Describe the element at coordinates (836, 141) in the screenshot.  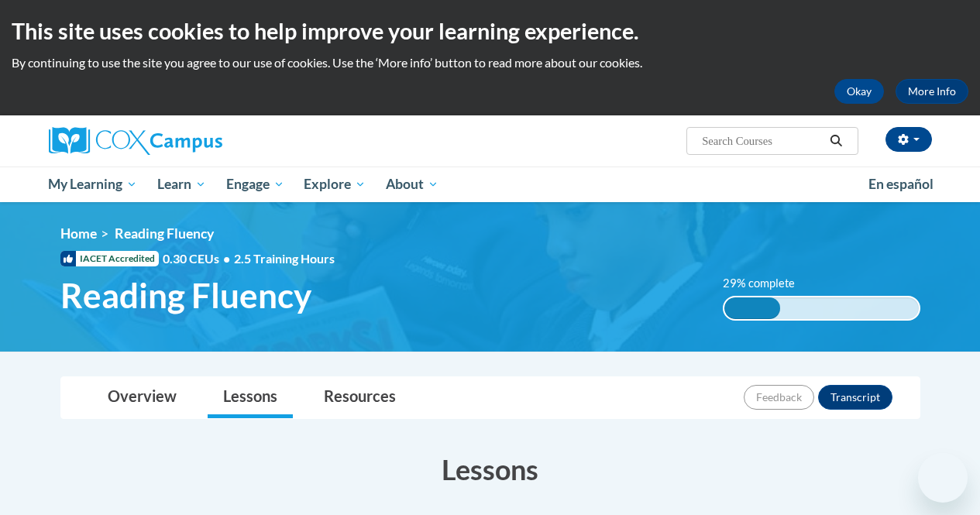
I see `button: Search` at that location.